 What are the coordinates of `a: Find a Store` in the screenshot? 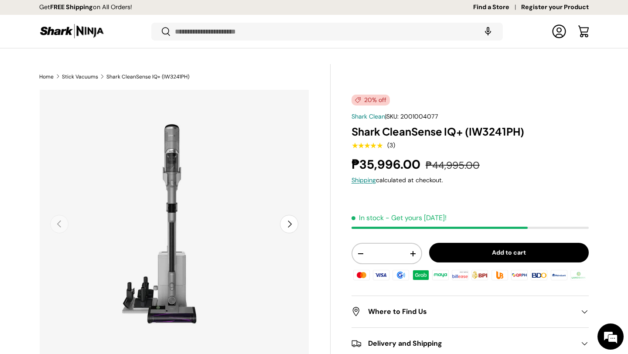 It's located at (497, 7).